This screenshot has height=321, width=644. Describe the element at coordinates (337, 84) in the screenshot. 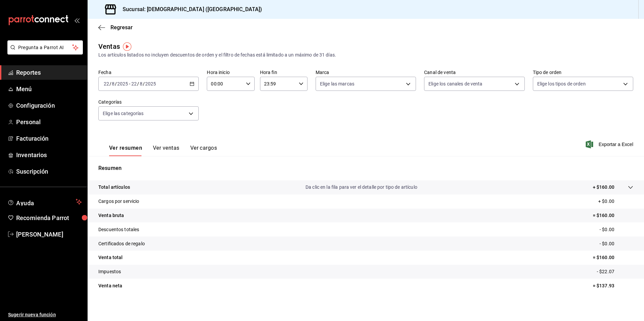

I see `span: Elige las marcas` at that location.